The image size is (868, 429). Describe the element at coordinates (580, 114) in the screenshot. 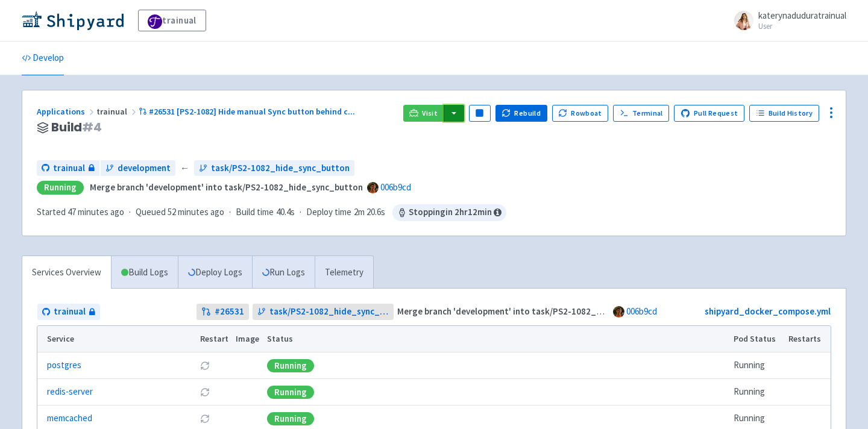

I see `button: Rowboat` at that location.